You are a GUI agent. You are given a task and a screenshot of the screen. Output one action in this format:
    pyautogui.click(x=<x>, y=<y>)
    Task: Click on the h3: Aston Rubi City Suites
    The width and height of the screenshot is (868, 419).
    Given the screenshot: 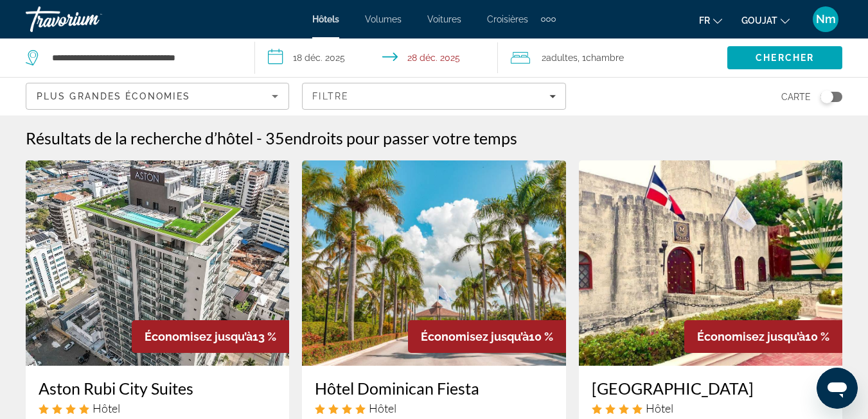 What is the action you would take?
    pyautogui.click(x=157, y=388)
    